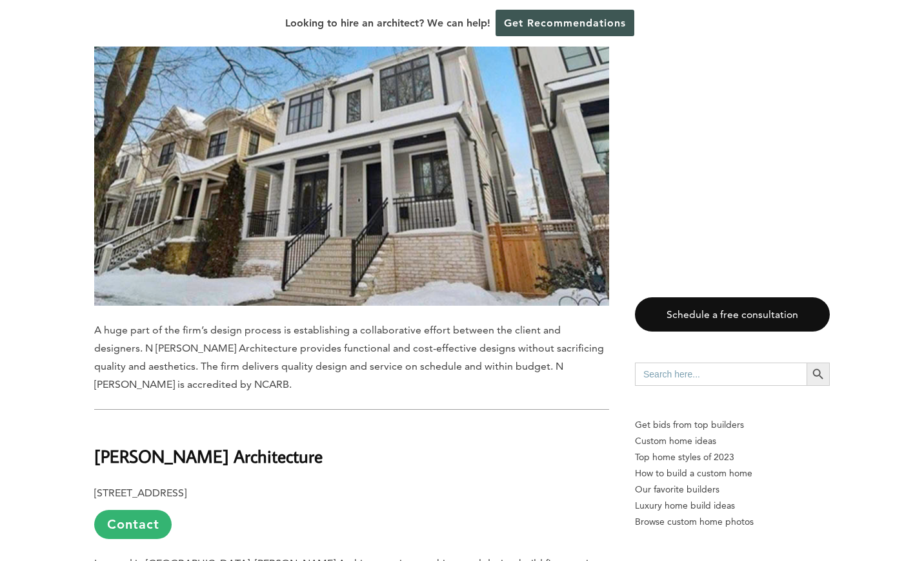  What do you see at coordinates (733, 424) in the screenshot?
I see `p: Get bids from top builders` at bounding box center [733, 424].